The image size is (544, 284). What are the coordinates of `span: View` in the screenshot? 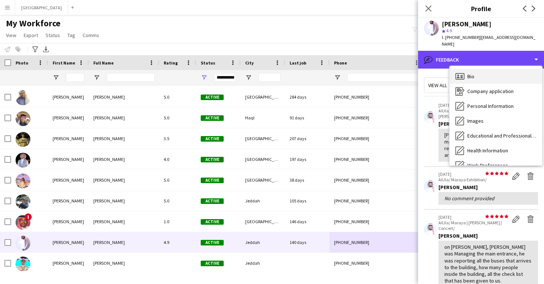 It's located at (11, 35).